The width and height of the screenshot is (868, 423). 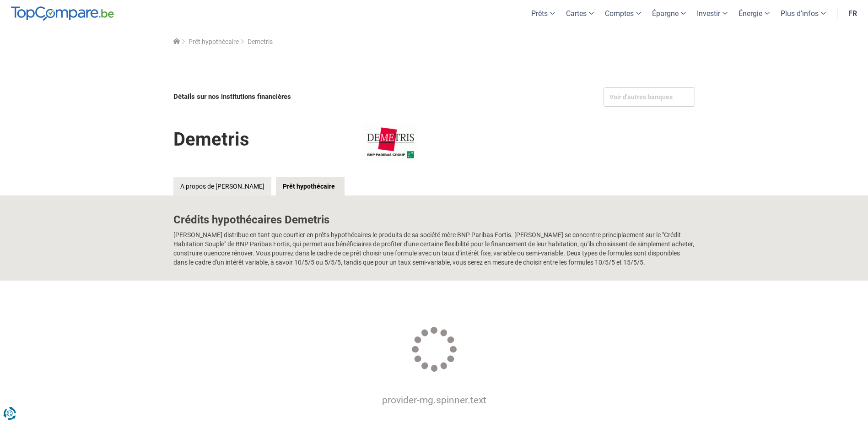 What do you see at coordinates (260, 41) in the screenshot?
I see `span: Demetris` at bounding box center [260, 41].